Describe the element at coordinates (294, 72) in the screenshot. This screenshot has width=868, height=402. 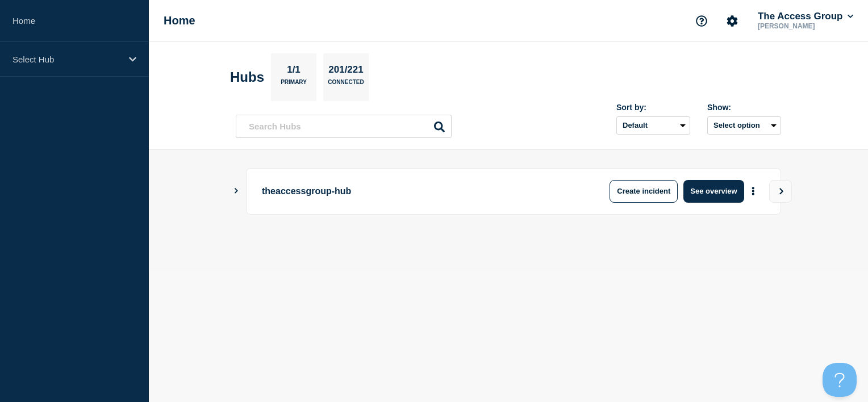
I see `p: 1/1` at that location.